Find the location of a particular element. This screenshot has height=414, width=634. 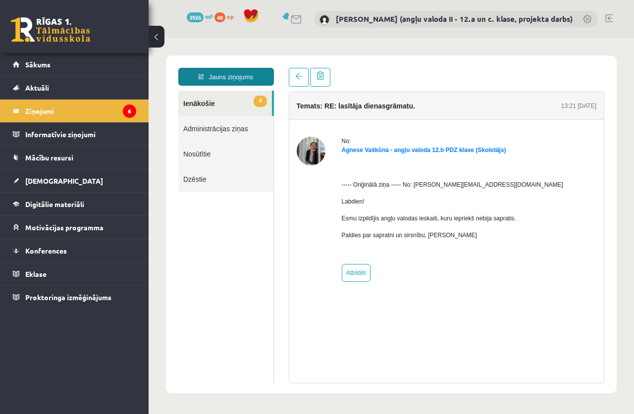

span: 4 is located at coordinates (111, 63).